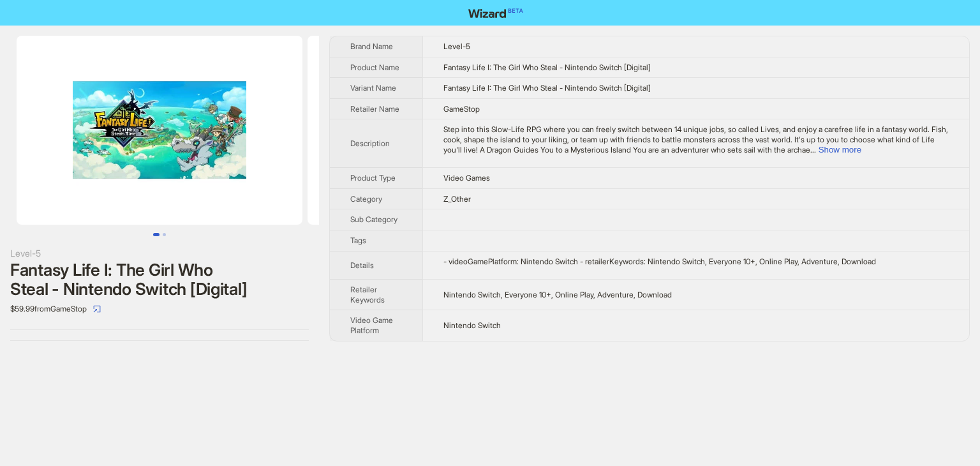 The image size is (980, 466). Describe the element at coordinates (97, 309) in the screenshot. I see `span: select` at that location.